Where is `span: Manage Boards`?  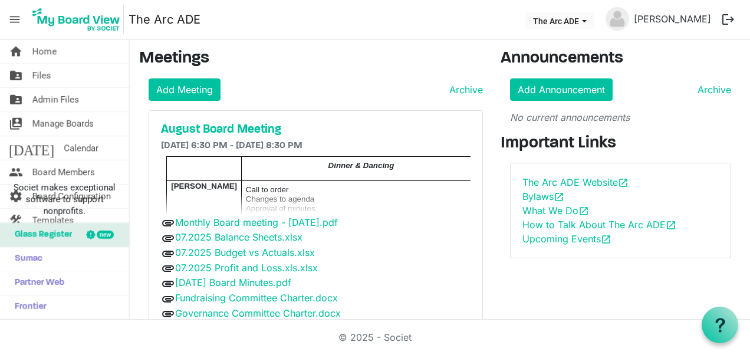
span: Manage Boards is located at coordinates (63, 124).